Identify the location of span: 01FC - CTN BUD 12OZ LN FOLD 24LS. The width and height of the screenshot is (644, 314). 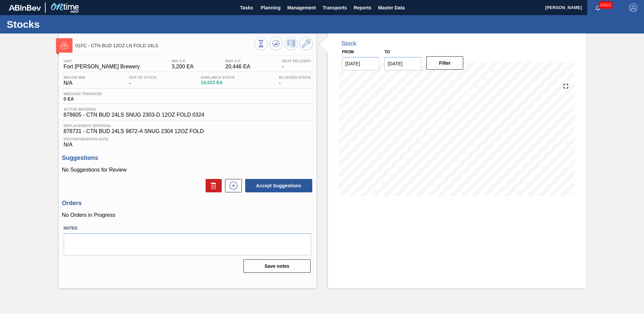
(165, 46).